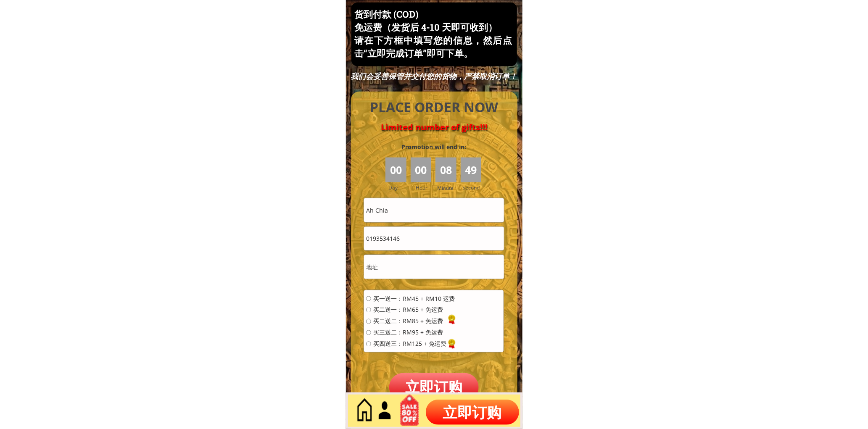 The height and width of the screenshot is (429, 868). I want to click on h3: Minute, so click(446, 187).